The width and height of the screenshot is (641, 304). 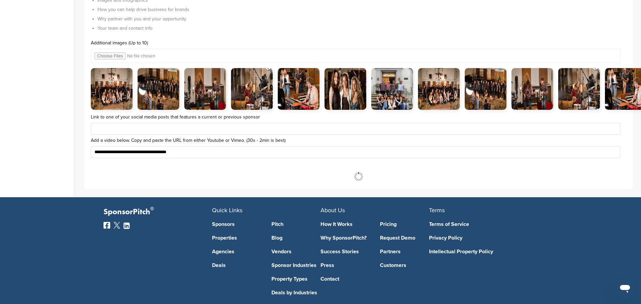 I want to click on li: Why partner with you and your opportunity, so click(x=362, y=19).